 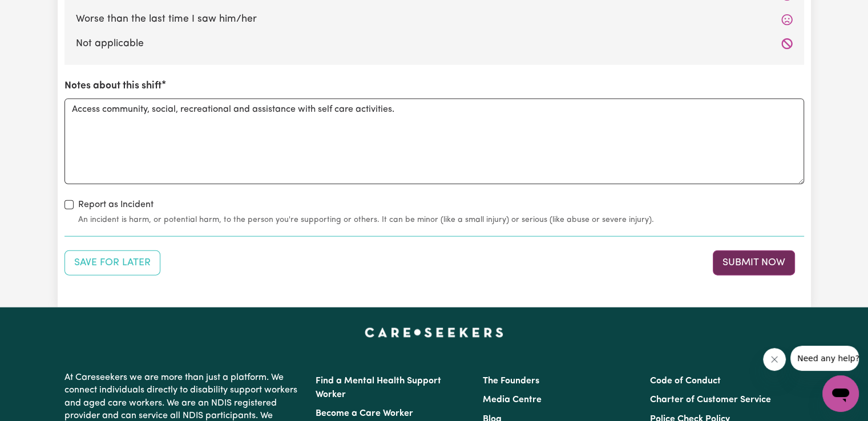 What do you see at coordinates (434, 44) in the screenshot?
I see `label: Not applicable` at bounding box center [434, 44].